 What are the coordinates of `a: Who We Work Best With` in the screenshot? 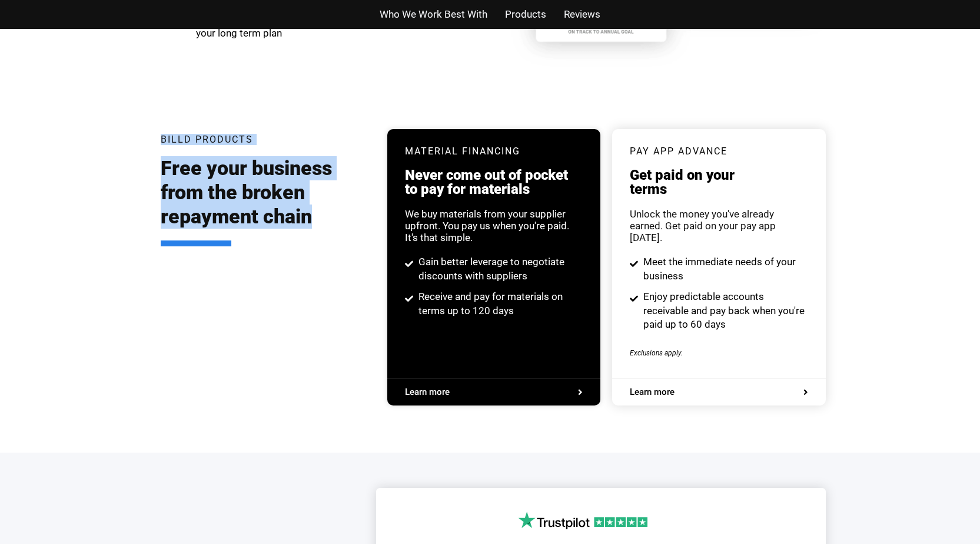 It's located at (433, 14).